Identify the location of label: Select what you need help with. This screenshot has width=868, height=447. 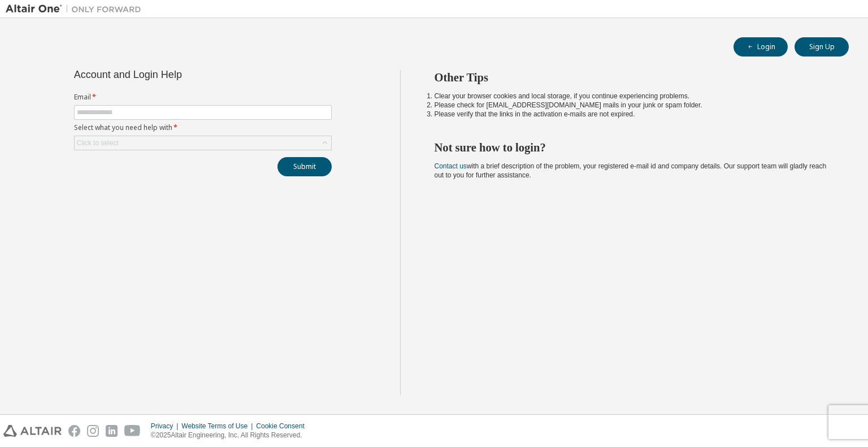
(203, 128).